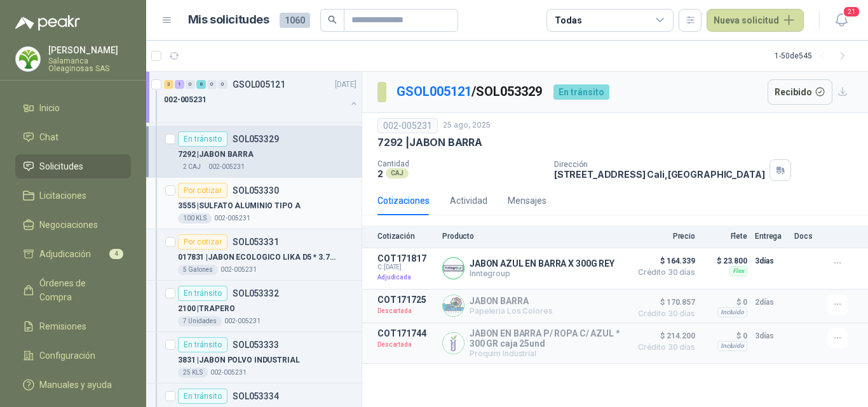 This screenshot has height=407, width=868. Describe the element at coordinates (73, 385) in the screenshot. I see `a: Manuales y ayuda` at that location.